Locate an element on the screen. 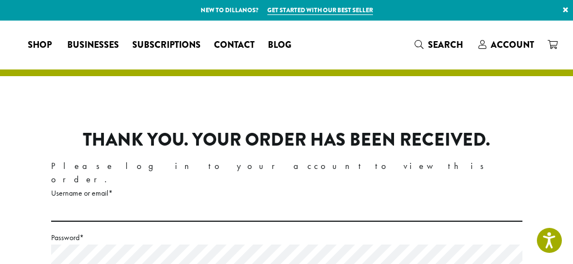  span: Shop is located at coordinates (39, 45).